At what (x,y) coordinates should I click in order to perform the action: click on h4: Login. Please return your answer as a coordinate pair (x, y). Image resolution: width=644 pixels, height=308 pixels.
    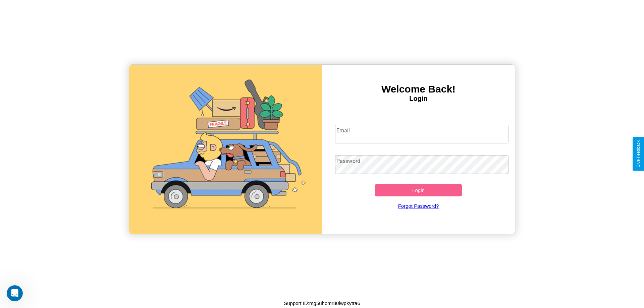
    Looking at the image, I should click on (418, 99).